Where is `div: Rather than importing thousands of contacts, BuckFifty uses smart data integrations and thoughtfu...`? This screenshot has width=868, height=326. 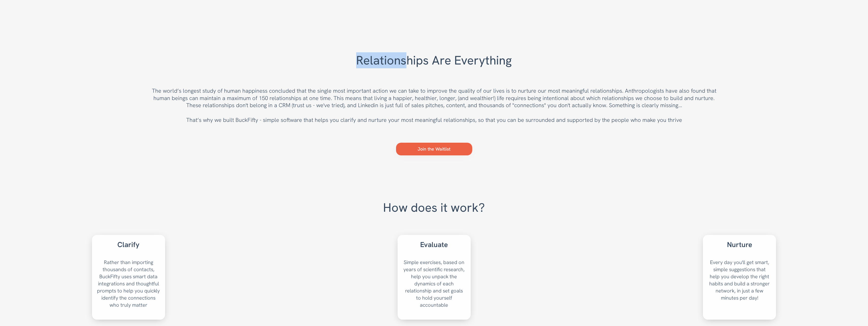 div: Rather than importing thousands of contacts, BuckFifty uses smart data integrations and thoughtfu... is located at coordinates (129, 288).